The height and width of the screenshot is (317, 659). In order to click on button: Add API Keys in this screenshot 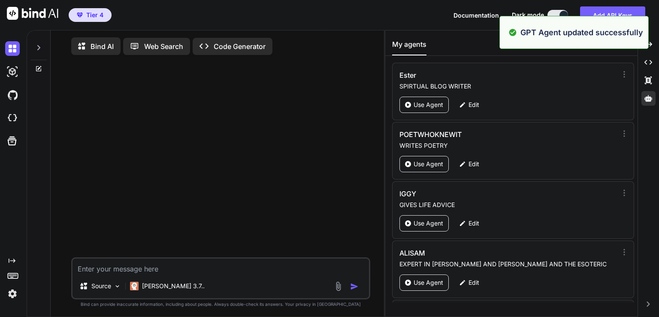, I will do `click(613, 15)`.